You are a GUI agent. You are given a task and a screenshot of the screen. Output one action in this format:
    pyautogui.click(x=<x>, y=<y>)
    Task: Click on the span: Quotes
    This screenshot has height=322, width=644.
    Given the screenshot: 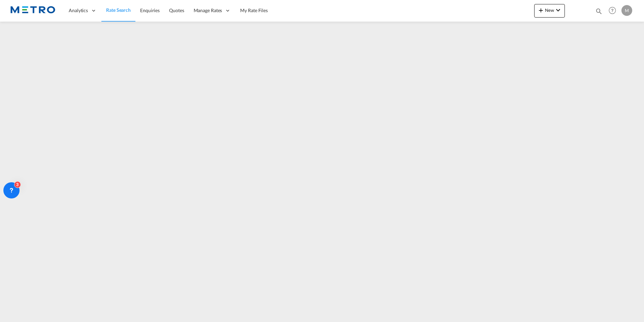 What is the action you would take?
    pyautogui.click(x=176, y=10)
    